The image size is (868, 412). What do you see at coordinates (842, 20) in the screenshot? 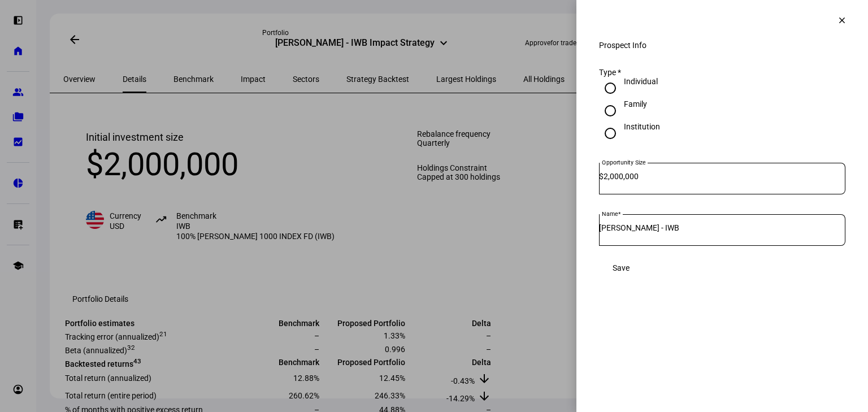
I see `mat-icon: clear` at bounding box center [842, 20].